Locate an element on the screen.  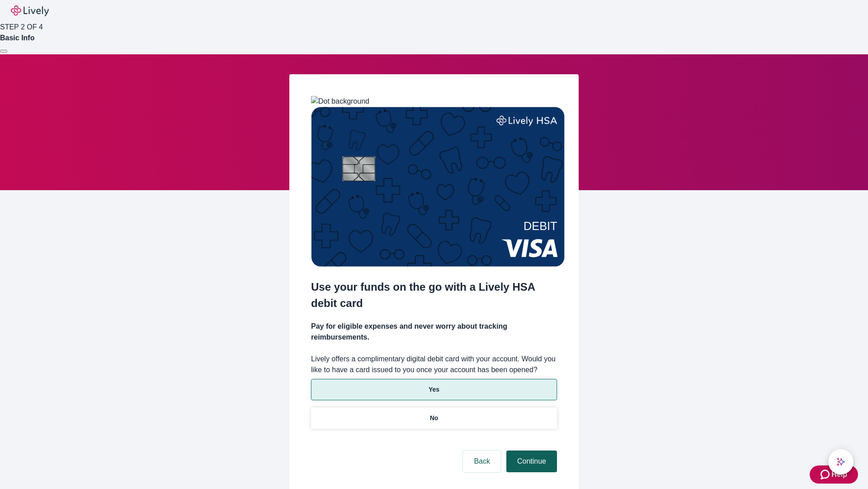
button: No is located at coordinates (434, 417).